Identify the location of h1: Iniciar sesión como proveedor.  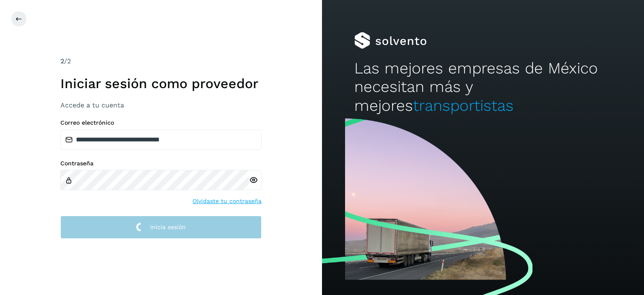
(161, 84).